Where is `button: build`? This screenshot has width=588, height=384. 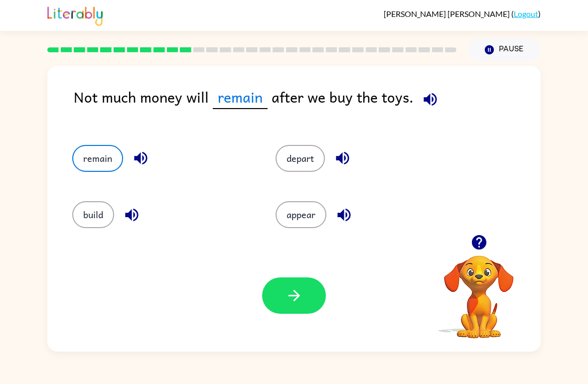
button: build is located at coordinates (93, 215).